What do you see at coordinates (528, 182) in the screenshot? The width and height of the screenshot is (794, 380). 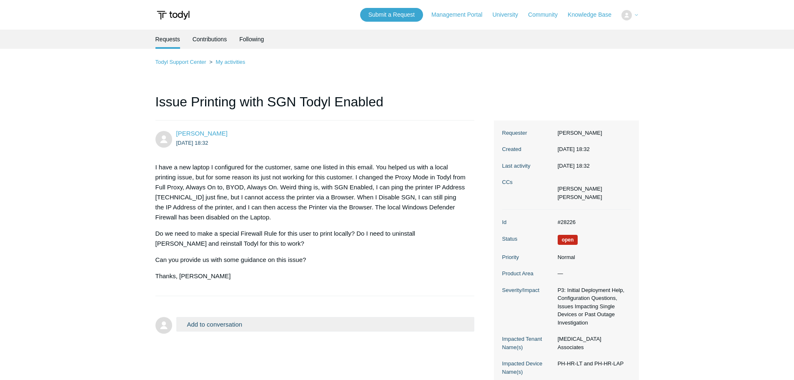 I see `dt: CCs` at bounding box center [528, 182].